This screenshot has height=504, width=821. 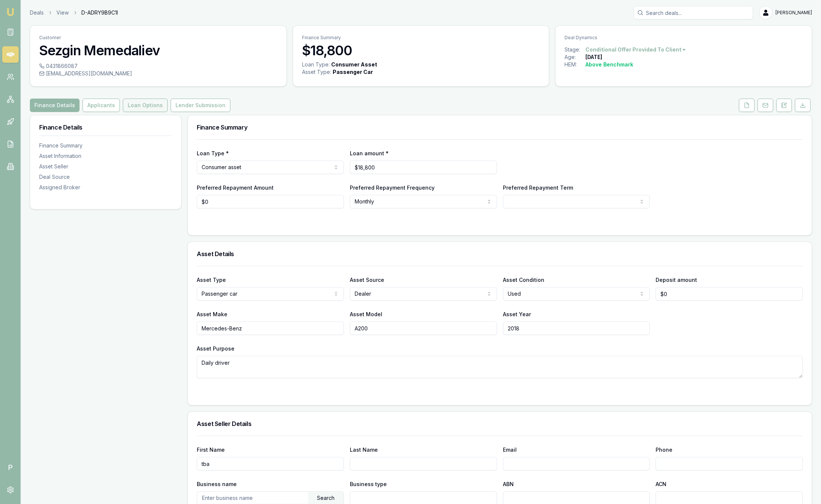 What do you see at coordinates (664, 449) in the screenshot?
I see `label: Phone` at bounding box center [664, 449].